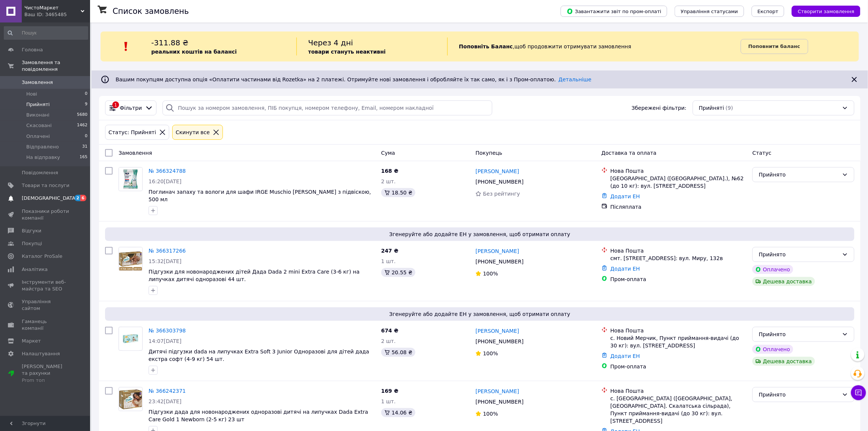 This screenshot has width=868, height=431. I want to click on span: 2 шт., so click(388, 341).